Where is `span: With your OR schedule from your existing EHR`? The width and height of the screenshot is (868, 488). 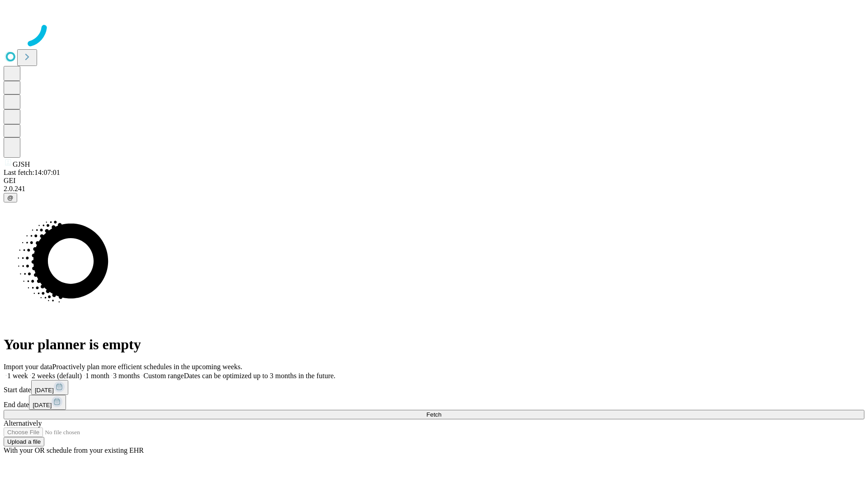
span: With your OR schedule from your existing EHR is located at coordinates (74, 451).